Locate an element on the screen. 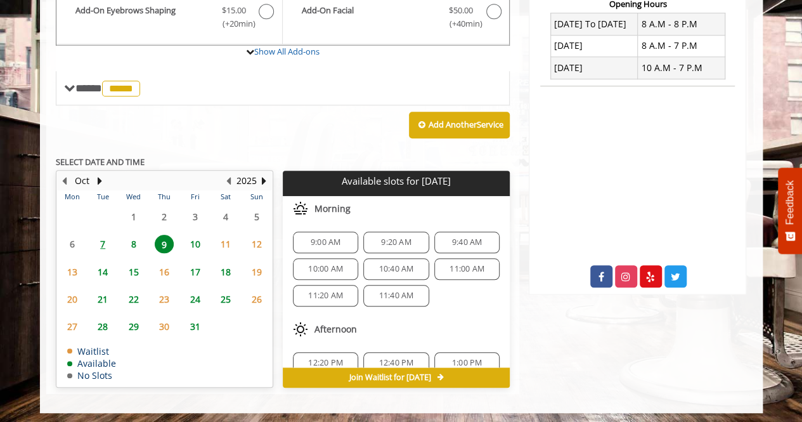 The width and height of the screenshot is (802, 422). td: Select day29 is located at coordinates (133, 326).